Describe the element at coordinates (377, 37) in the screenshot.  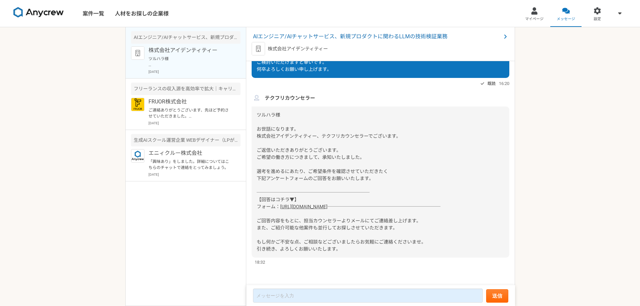
I see `span: AIエンジニア/AIチャットサービス、新規プロダクトに関わるLLMの技術検証業務` at that location.